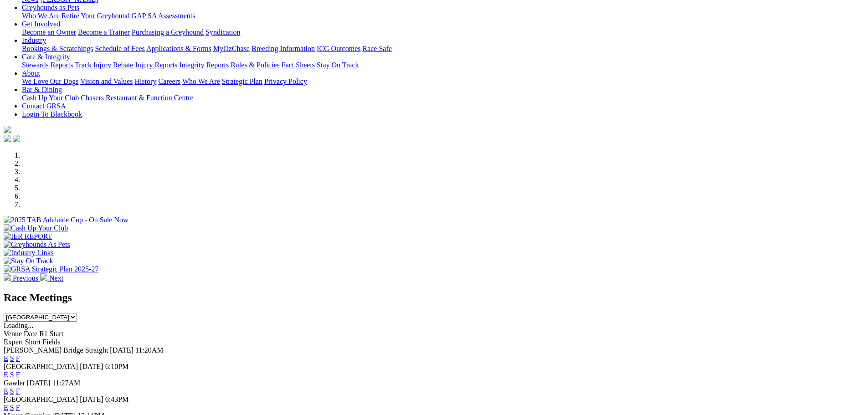  I want to click on h2: Race Meetings, so click(434, 298).